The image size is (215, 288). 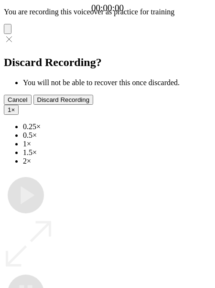 What do you see at coordinates (108, 8) in the screenshot?
I see `a: 00:00:00` at bounding box center [108, 8].